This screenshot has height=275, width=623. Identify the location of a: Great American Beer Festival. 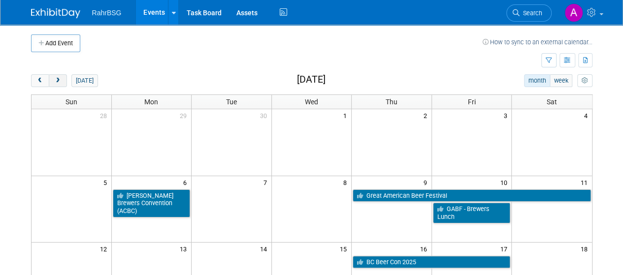
(471, 196).